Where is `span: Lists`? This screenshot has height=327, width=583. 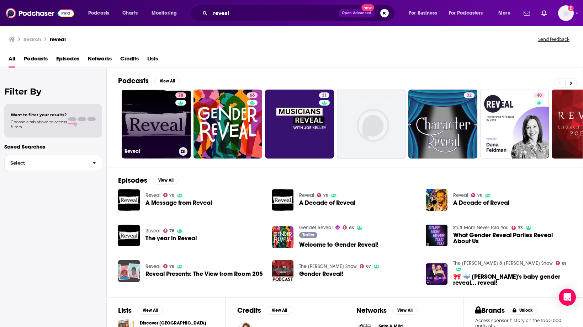
span: Lists is located at coordinates (153, 60).